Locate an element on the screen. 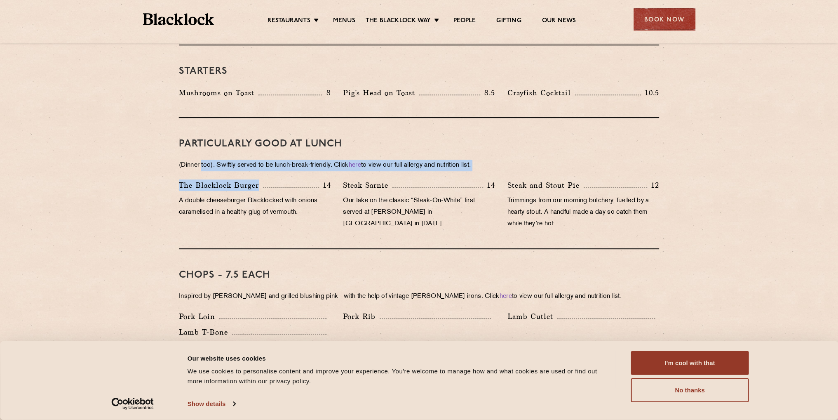 This screenshot has width=838, height=420. h3: Chops - 7.5 each is located at coordinates (419, 275).